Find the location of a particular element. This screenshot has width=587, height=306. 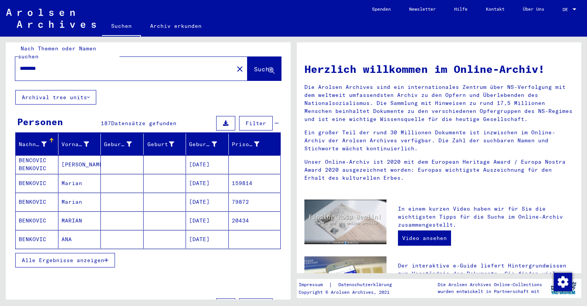

mat-header-cell: Geburt‏ is located at coordinates (165, 144).